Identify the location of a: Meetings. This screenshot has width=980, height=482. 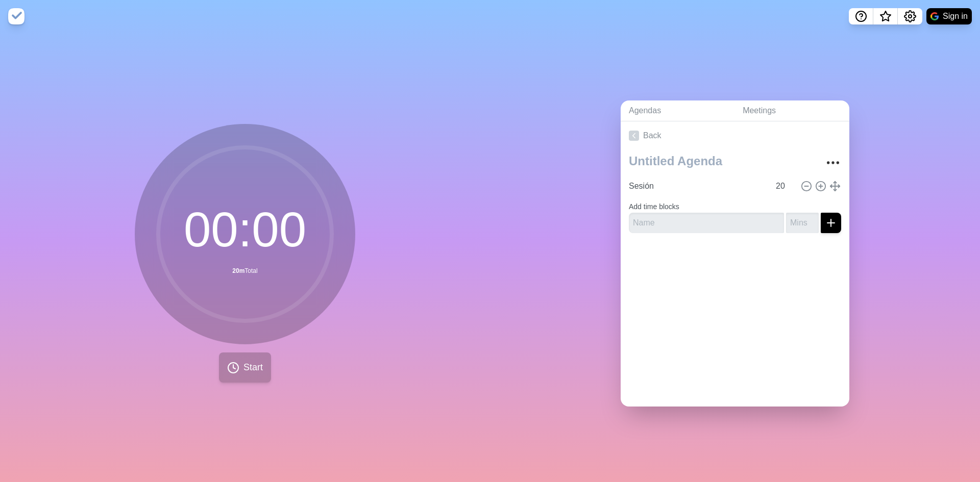
(792, 111).